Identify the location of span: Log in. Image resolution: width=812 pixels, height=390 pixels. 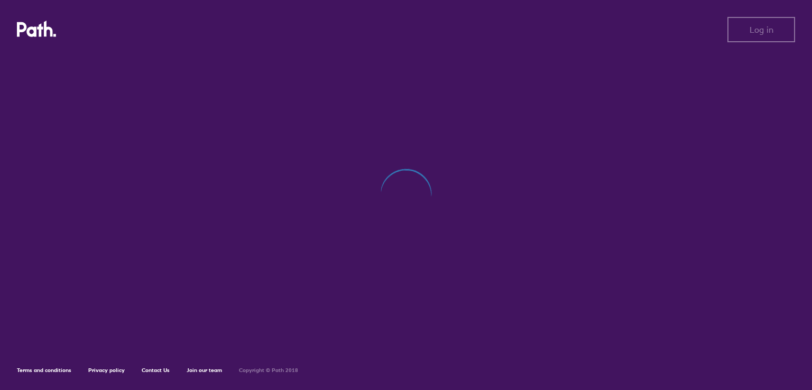
(762, 30).